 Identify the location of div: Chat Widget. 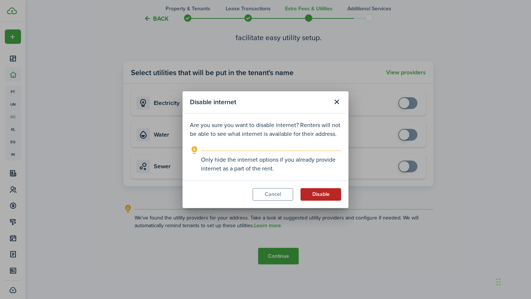
(468, 260).